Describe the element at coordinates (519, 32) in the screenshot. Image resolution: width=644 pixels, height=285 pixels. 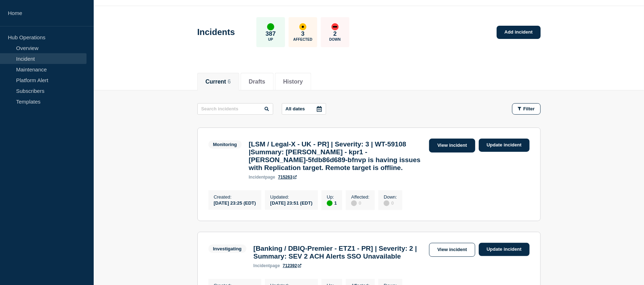
I see `a: Add incident` at that location.